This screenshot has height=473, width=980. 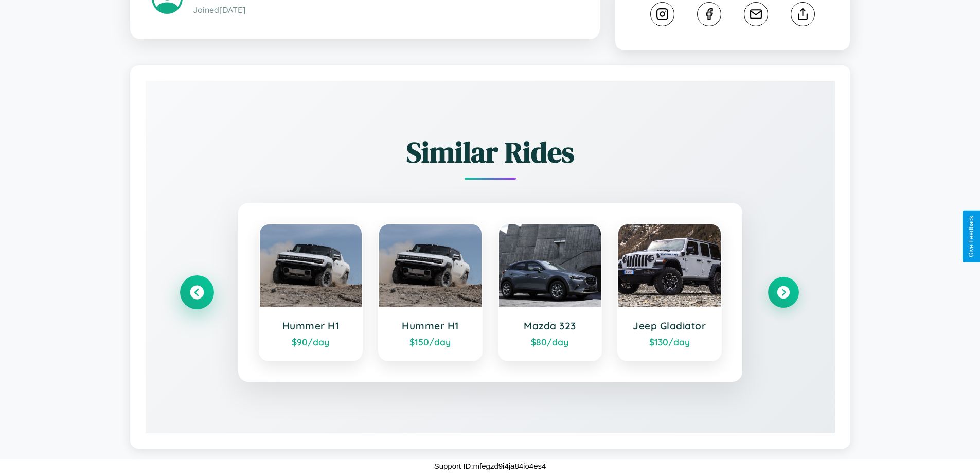 I want to click on div: $ 150 /day, so click(x=430, y=342).